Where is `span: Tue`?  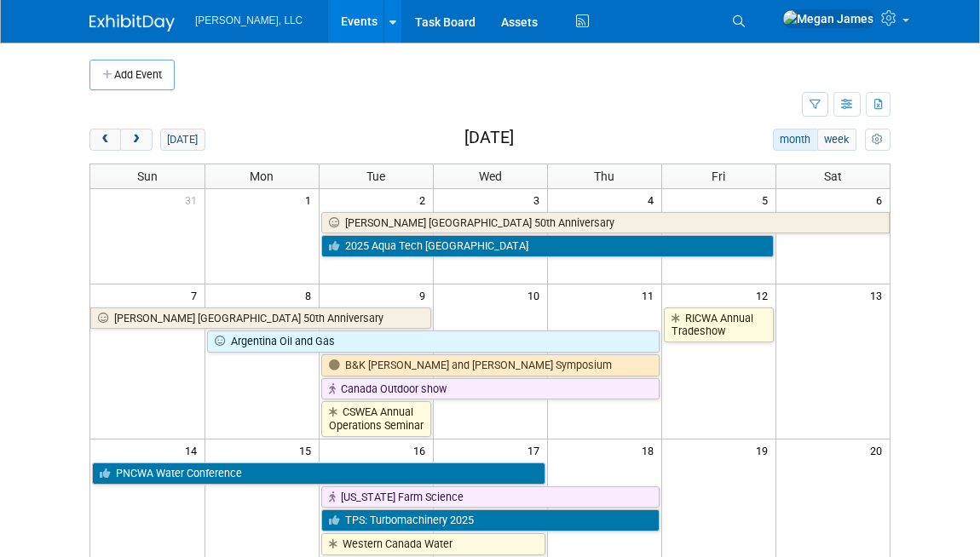
span: Tue is located at coordinates (376, 176).